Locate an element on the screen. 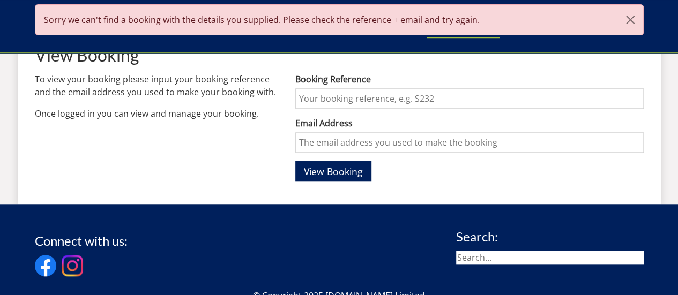 This screenshot has width=678, height=295. label: Email Address is located at coordinates (469, 123).